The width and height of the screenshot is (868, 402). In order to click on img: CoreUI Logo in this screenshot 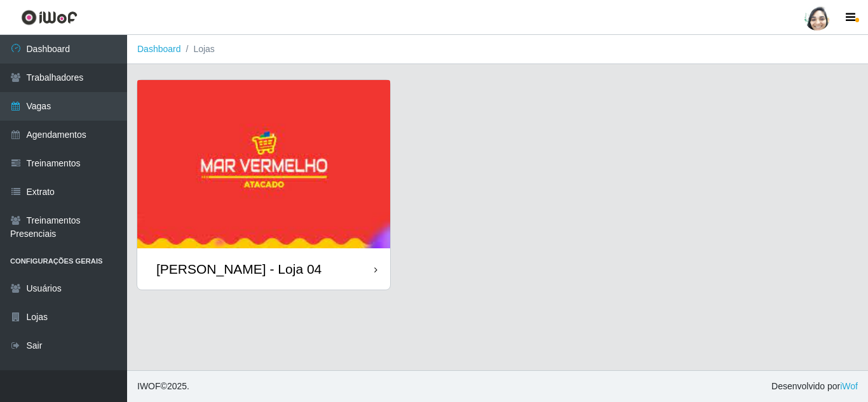, I will do `click(49, 17)`.